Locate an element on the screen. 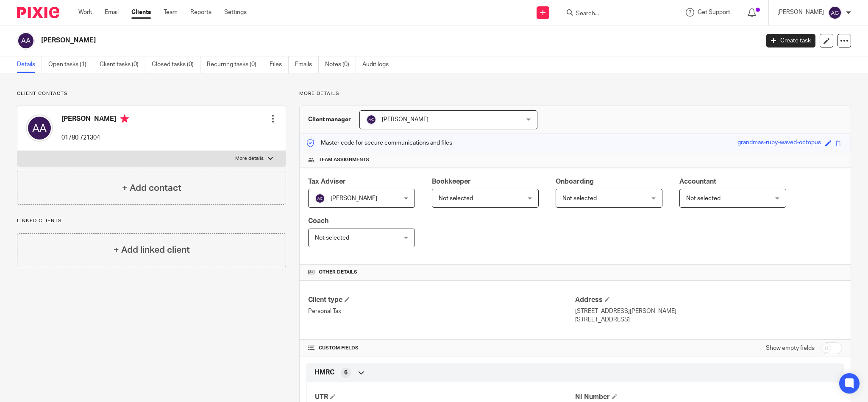 The image size is (868, 402). div: grandmas-ruby-waved-octopus is located at coordinates (779, 143).